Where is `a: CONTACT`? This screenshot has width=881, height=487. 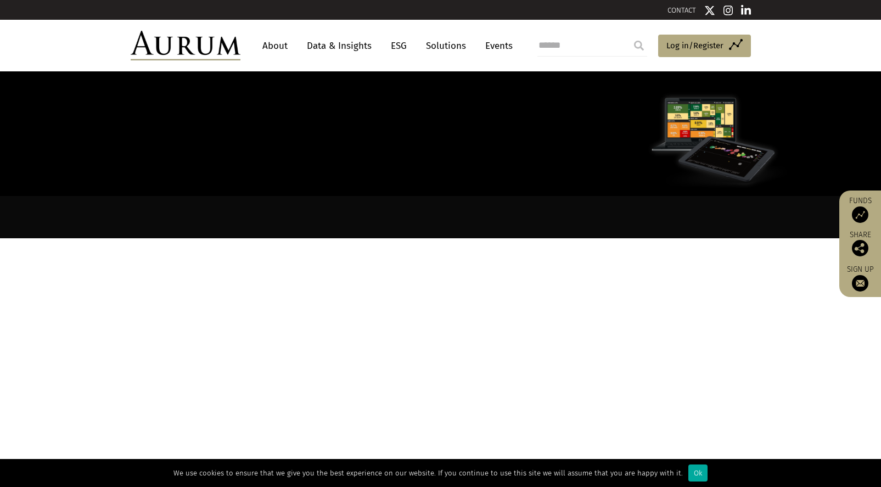 a: CONTACT is located at coordinates (682, 10).